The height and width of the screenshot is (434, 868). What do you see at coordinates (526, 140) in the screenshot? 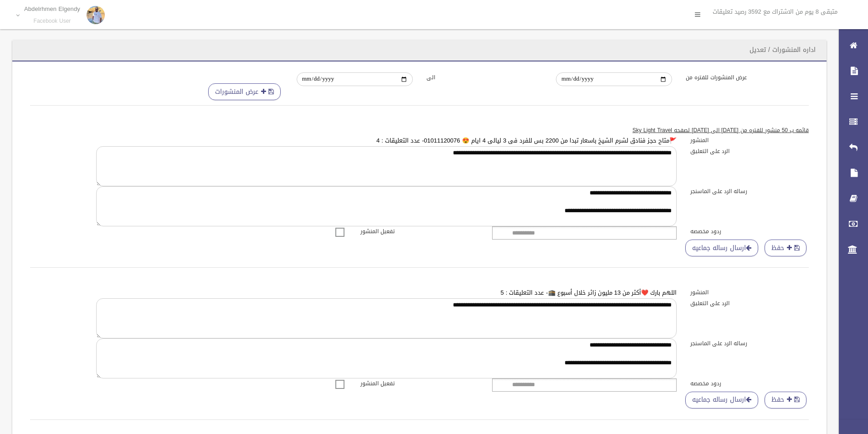
I see `a: 🚩متاح حجز فنادق لشرم الشيخ باسعار تبدا من 2200 بس للفرد فى 3 ليالى 4 ايام 😍 01011120076- عدد التع...` at bounding box center [526, 140].